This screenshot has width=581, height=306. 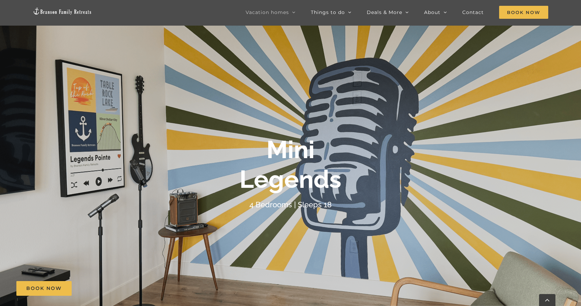 I want to click on img: Branson Family Retreats Logo, so click(x=62, y=11).